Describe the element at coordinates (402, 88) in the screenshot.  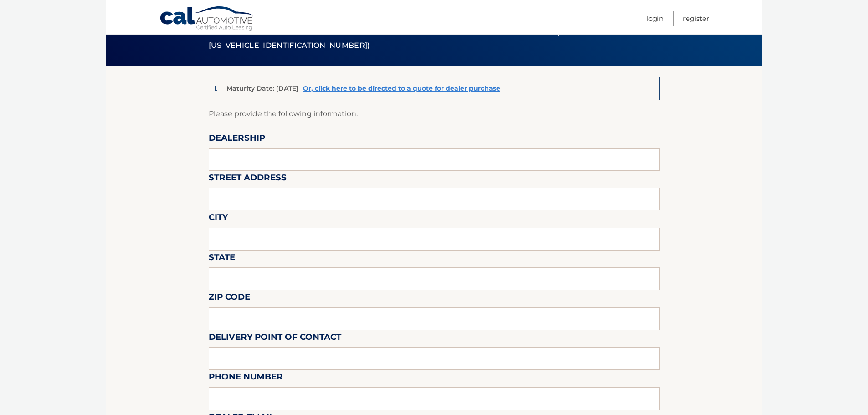
I see `a: Or, click here to be directed to a quote for dealer purchase` at that location.